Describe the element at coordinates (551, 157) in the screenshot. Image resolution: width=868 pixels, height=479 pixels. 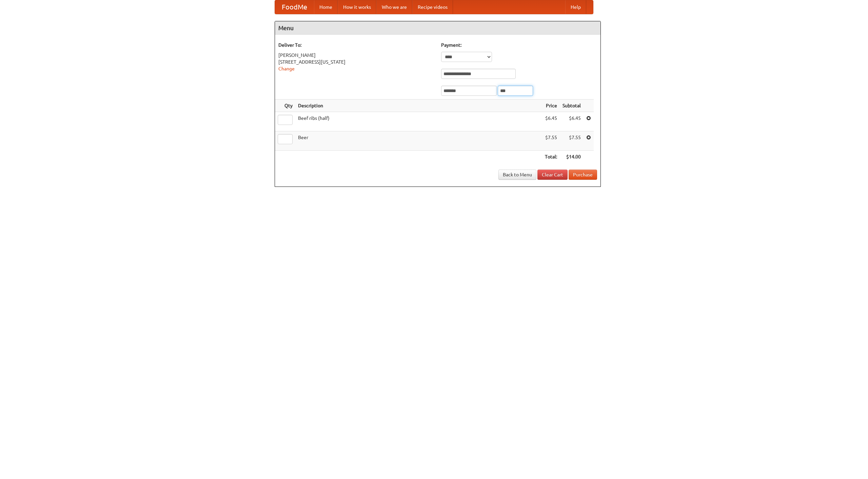
I see `th: Total:` at that location.